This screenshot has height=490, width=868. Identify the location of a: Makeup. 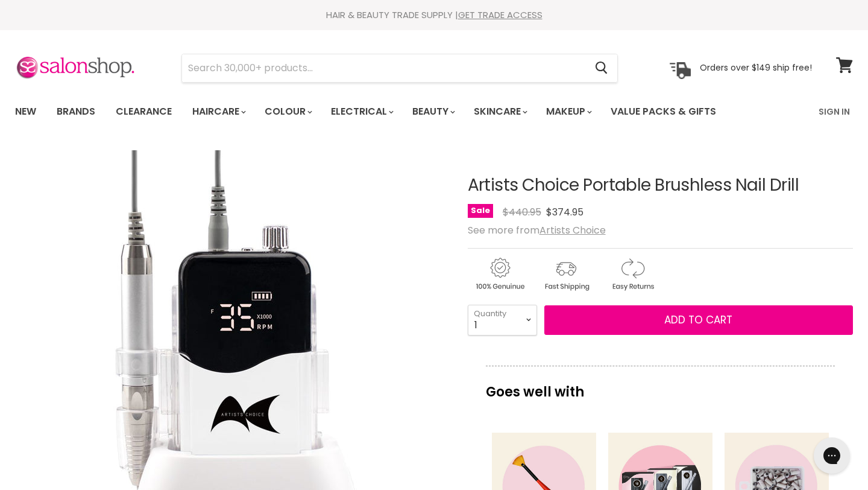
(568, 112).